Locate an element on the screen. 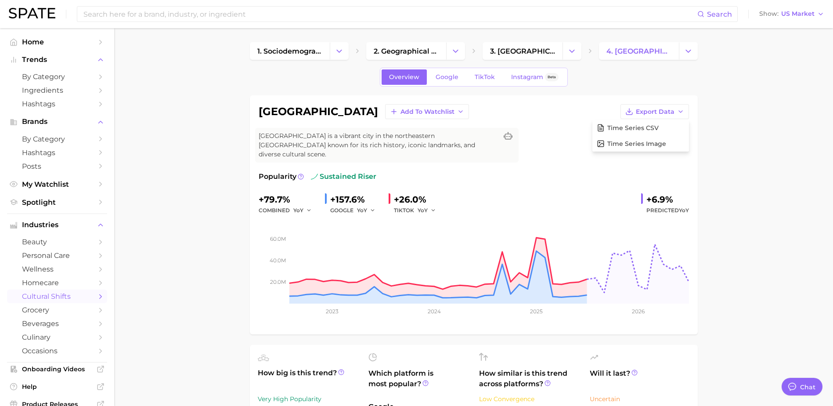 The width and height of the screenshot is (833, 406). span: culinary is located at coordinates (57, 337).